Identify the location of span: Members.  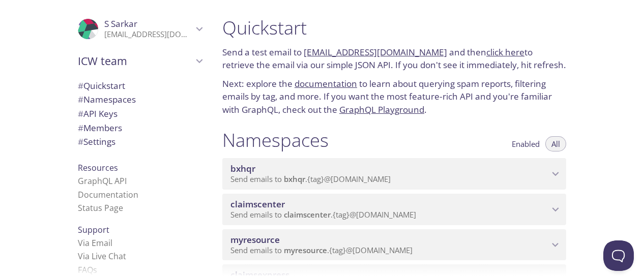
(100, 127).